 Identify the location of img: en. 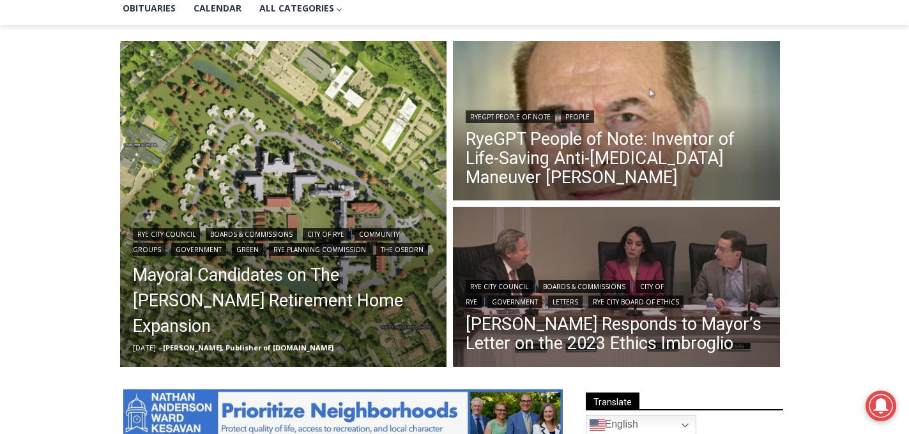
(597, 425).